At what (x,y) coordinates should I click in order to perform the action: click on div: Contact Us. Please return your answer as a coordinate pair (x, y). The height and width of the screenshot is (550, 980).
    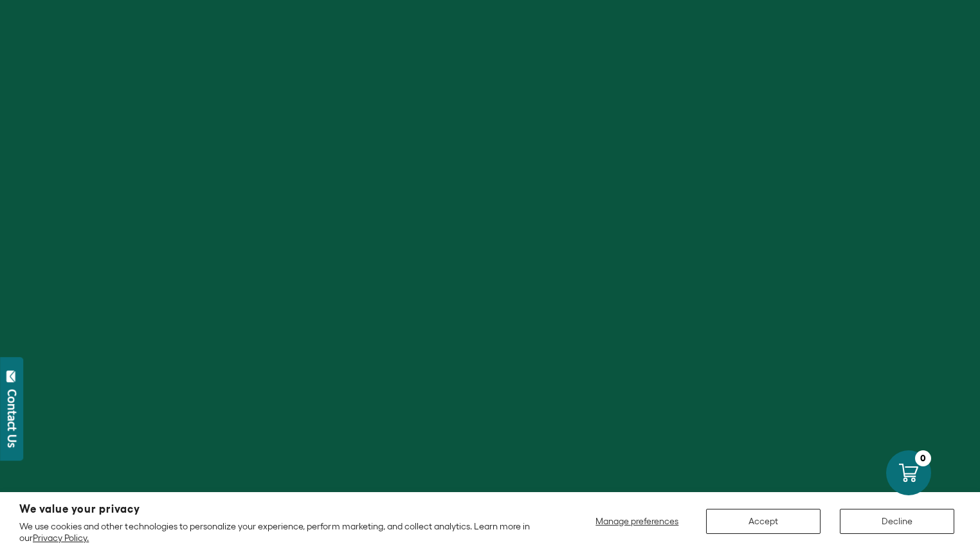
    Looking at the image, I should click on (12, 418).